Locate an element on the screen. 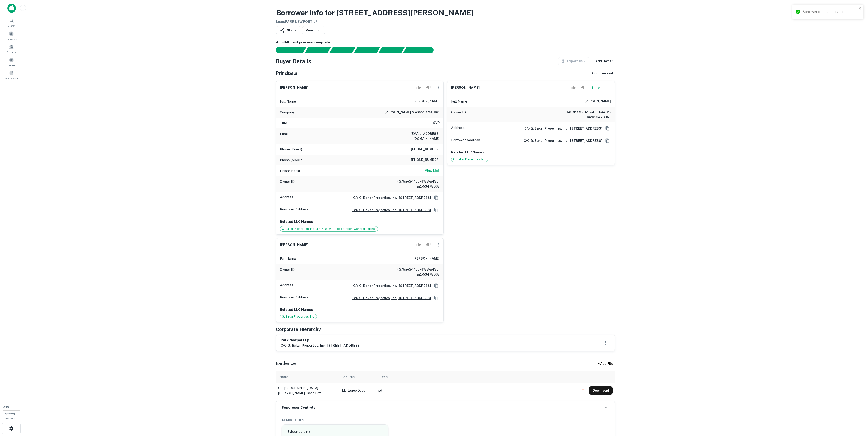 The image size is (868, 436). a: Search is located at coordinates (12, 23).